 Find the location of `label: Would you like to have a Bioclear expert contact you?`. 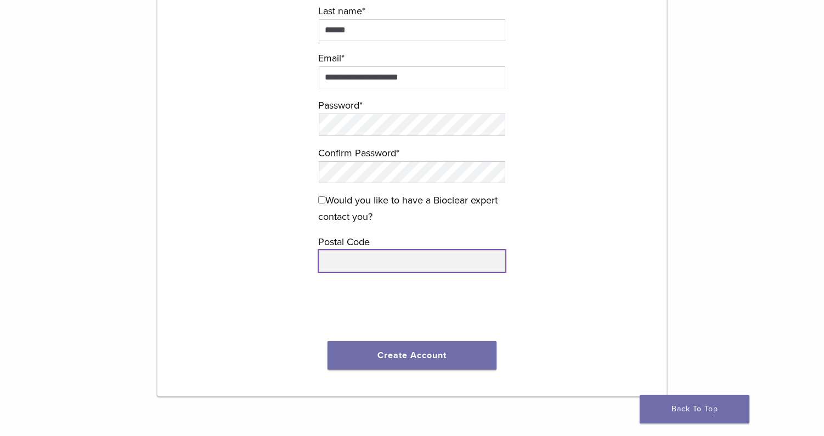

label: Would you like to have a Bioclear expert contact you? is located at coordinates (412, 208).